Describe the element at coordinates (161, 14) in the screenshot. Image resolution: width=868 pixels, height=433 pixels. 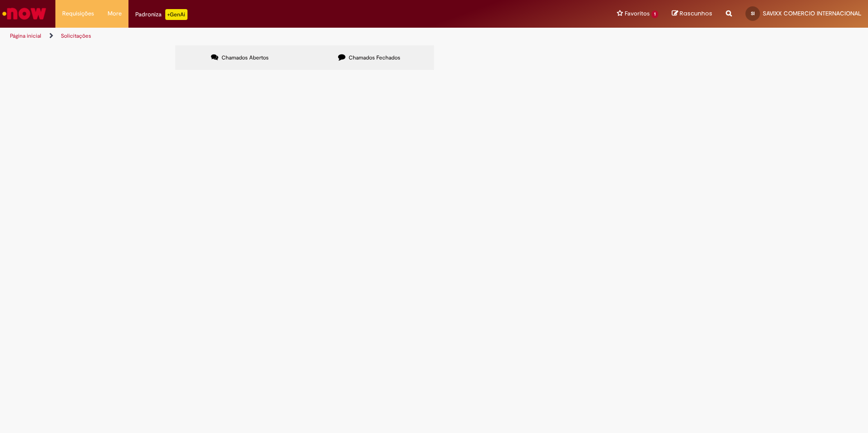
I see `div: Padroniza` at that location.